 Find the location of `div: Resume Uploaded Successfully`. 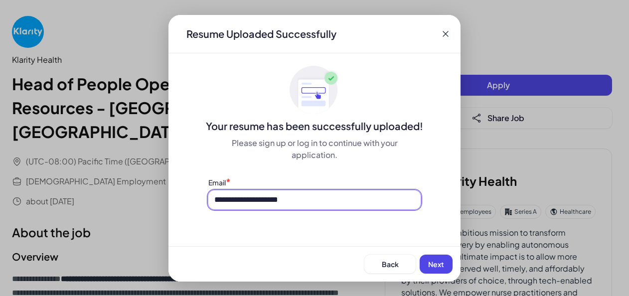

div: Resume Uploaded Successfully is located at coordinates (261, 34).